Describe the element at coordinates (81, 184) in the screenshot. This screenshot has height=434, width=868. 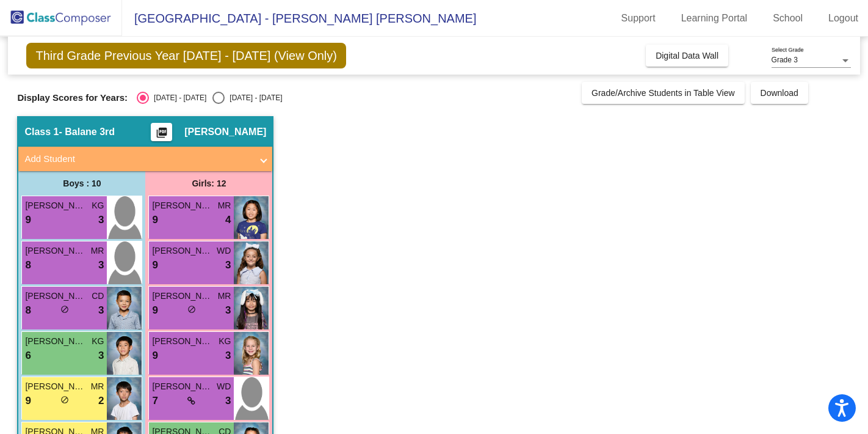
I see `div: Boys : 10` at that location.